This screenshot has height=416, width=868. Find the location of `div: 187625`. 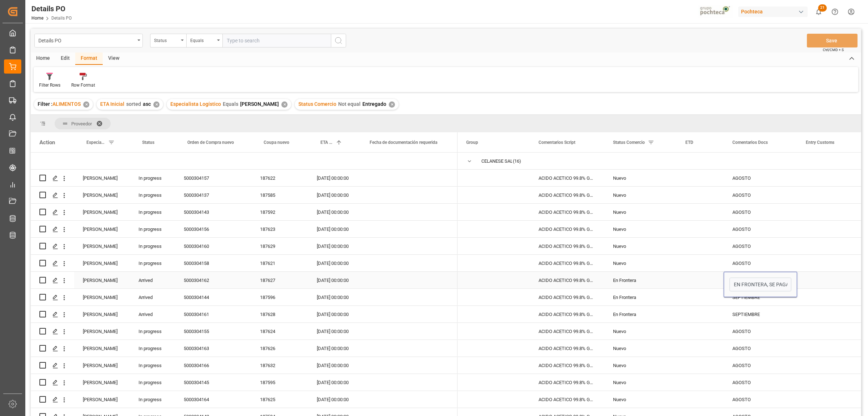

div: 187625 is located at coordinates (280, 399).